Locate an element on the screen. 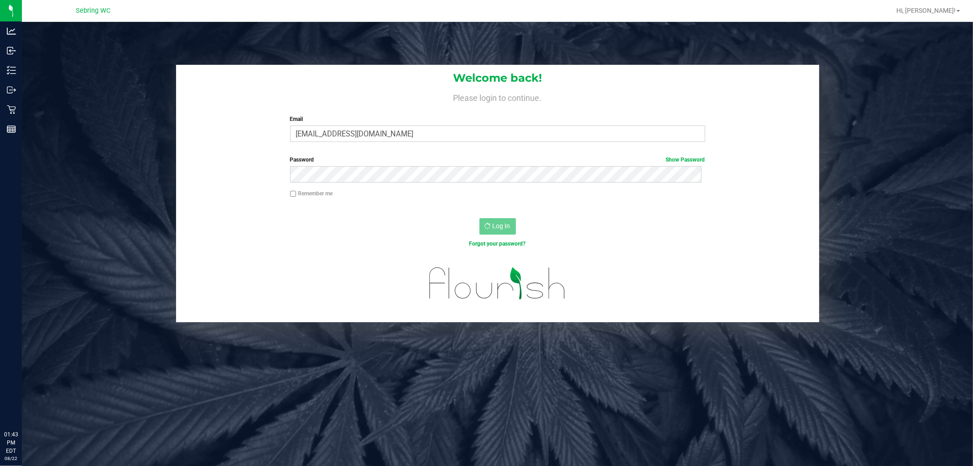  label: Remember me is located at coordinates (312, 193).